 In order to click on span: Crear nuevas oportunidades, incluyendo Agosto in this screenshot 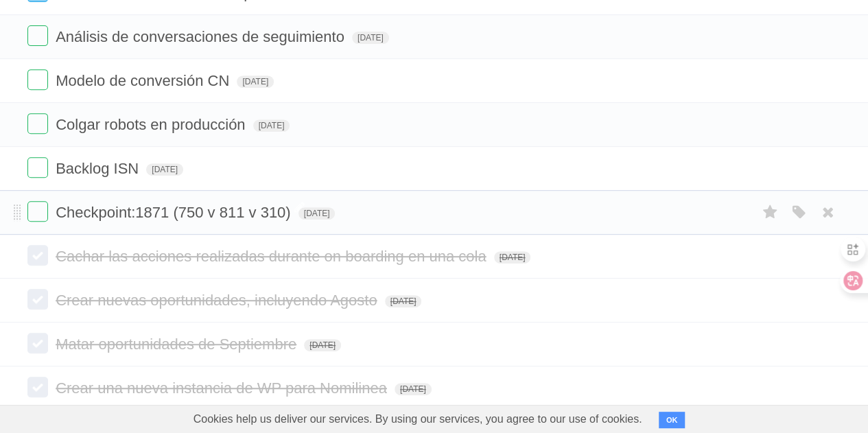, I will do `click(218, 300)`.